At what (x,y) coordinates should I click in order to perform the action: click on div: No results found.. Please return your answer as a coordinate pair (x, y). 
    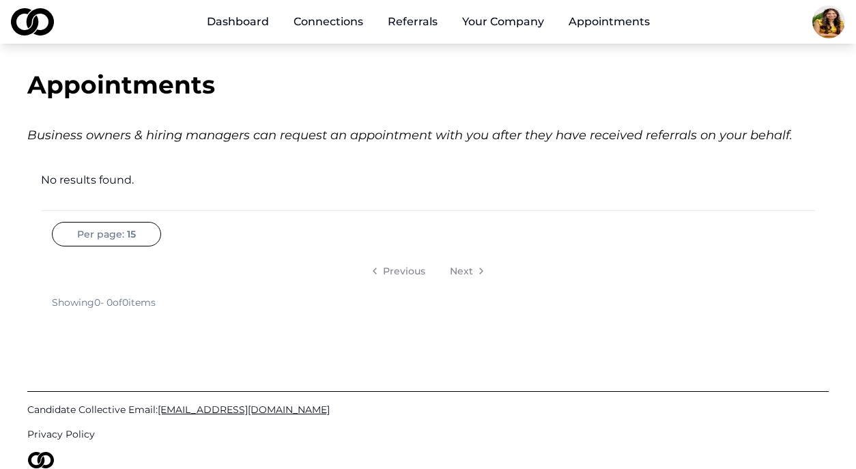
    Looking at the image, I should click on (428, 180).